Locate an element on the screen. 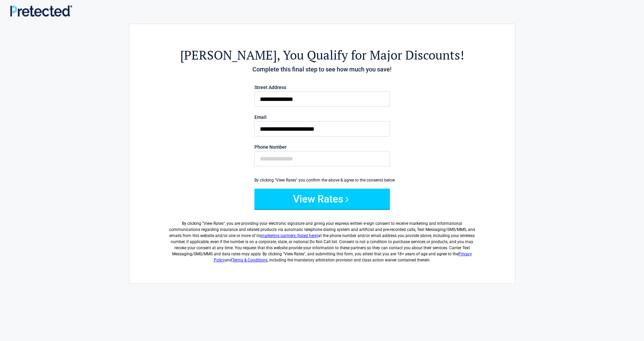  label: Phone Number is located at coordinates (322, 147).